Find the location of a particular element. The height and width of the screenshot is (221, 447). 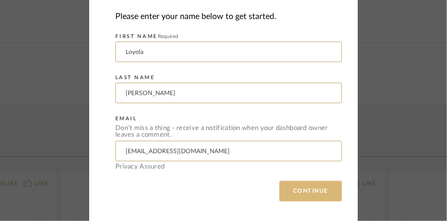

span: Required is located at coordinates (168, 36).